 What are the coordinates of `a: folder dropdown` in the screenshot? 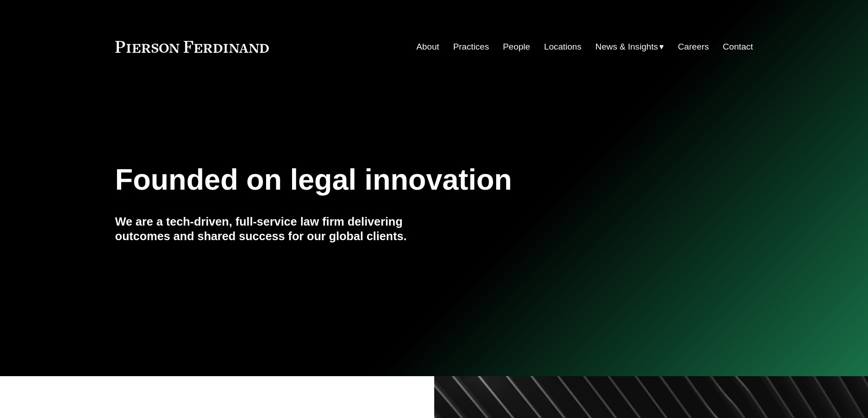 It's located at (629, 47).